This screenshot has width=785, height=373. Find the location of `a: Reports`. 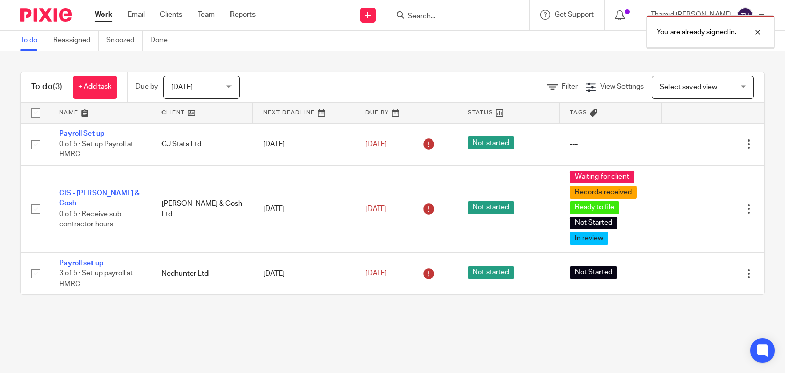

a: Reports is located at coordinates (243, 15).